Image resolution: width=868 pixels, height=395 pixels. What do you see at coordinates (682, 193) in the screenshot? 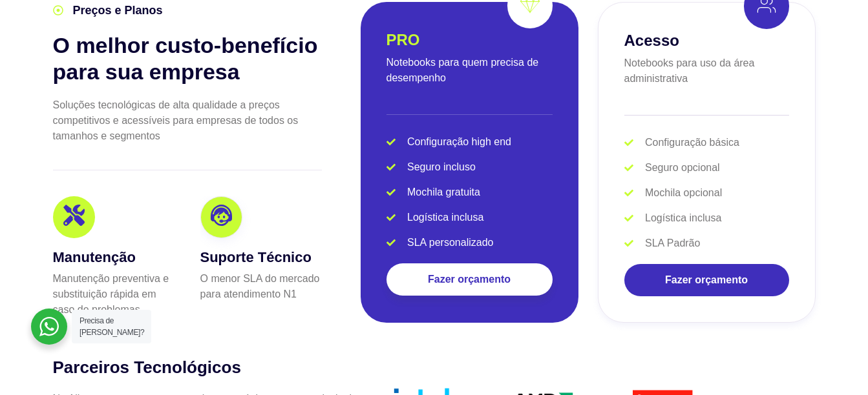
I see `span: Mochila opcional` at bounding box center [682, 193].